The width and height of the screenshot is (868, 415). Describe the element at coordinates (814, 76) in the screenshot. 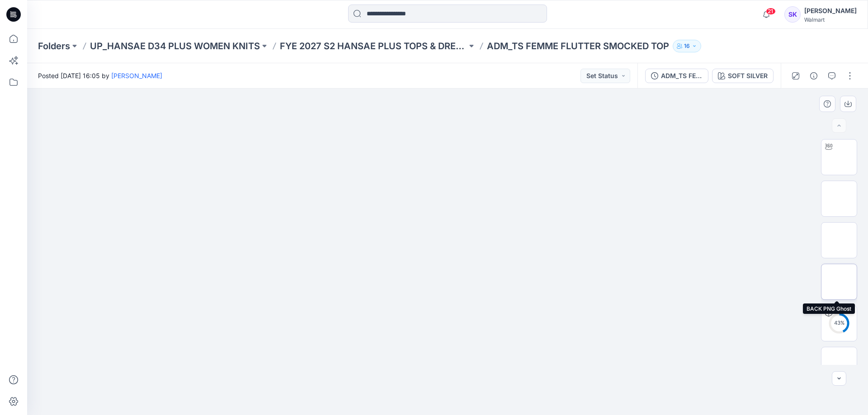

I see `button: Details` at that location.